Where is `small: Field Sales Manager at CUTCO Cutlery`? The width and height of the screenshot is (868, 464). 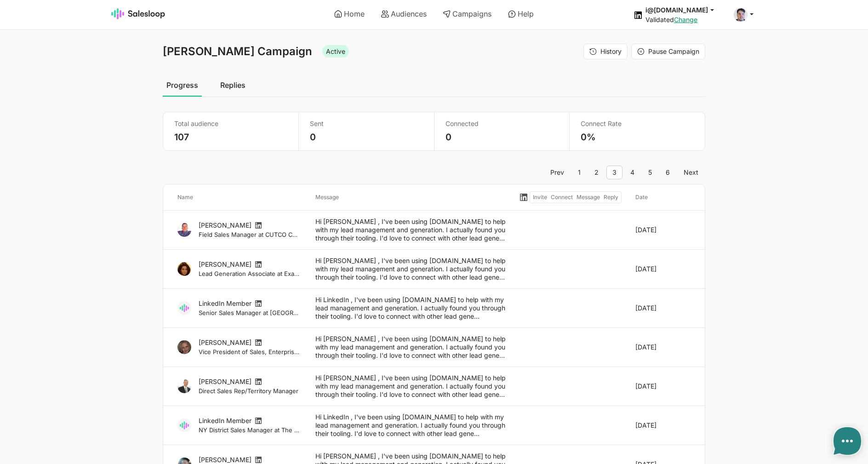
small: Field Sales Manager at CUTCO Cutlery is located at coordinates (250, 235).